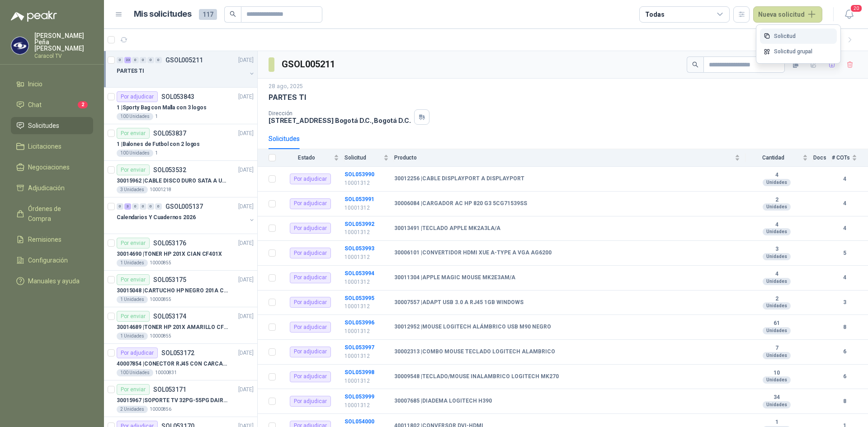  What do you see at coordinates (360, 199) in the screenshot?
I see `b: SOL053991` at bounding box center [360, 199].